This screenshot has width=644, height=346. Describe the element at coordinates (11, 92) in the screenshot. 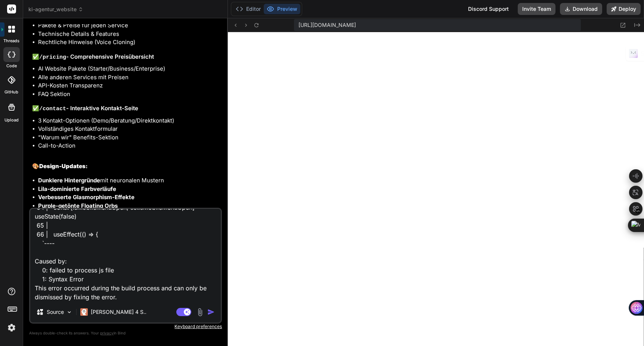

I see `label: GitHub` at that location.